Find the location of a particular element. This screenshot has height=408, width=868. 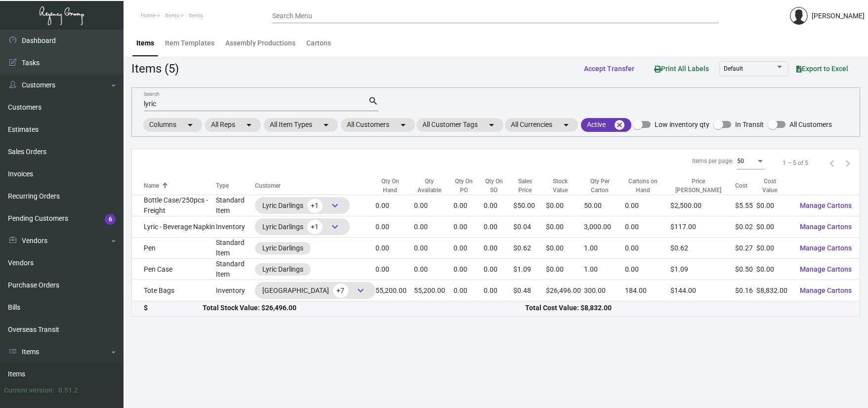

mat-icon: cancel is located at coordinates (620, 125).